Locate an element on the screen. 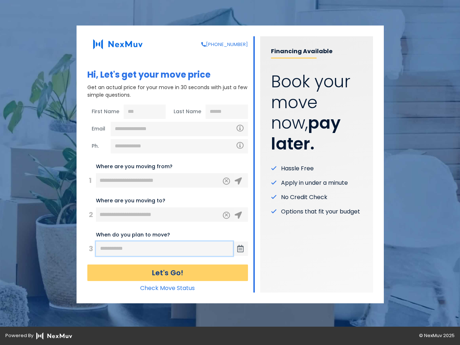 The image size is (460, 345). label: Where are you moving from? is located at coordinates (134, 166).